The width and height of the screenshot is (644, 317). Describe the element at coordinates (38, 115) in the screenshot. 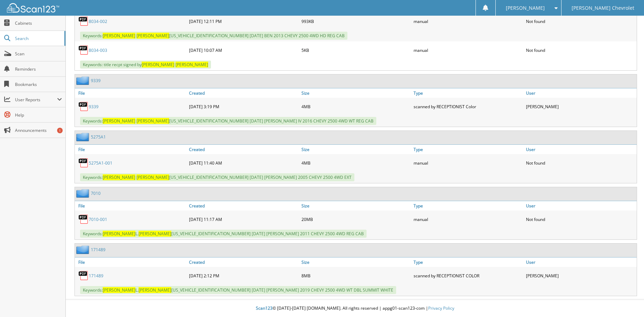

I see `span: Help` at that location.